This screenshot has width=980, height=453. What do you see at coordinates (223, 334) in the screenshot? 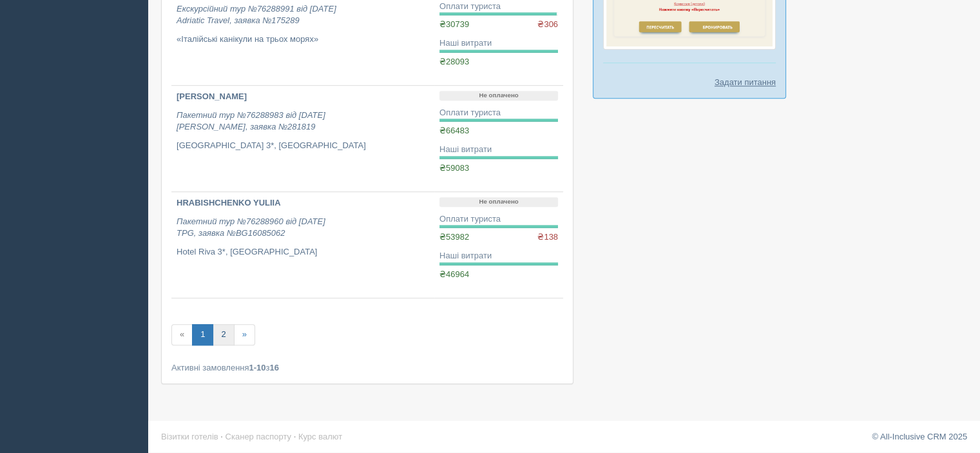
I see `a: 2` at bounding box center [223, 334].